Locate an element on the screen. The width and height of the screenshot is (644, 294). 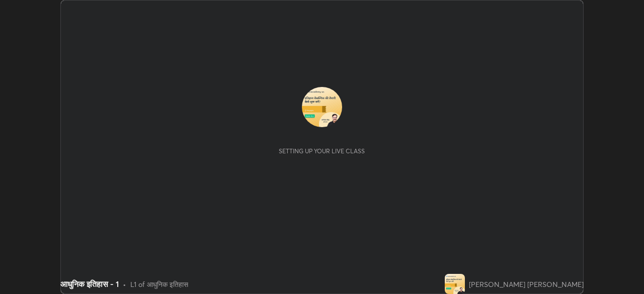
div: L1 of आधुनिक इतिहास is located at coordinates (159, 284).